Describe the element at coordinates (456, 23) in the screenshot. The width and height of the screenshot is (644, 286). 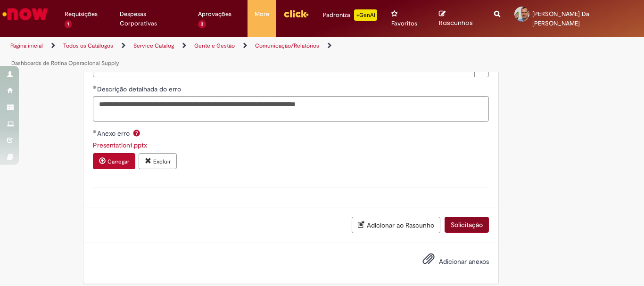
I see `span: Rascunhos` at that location.